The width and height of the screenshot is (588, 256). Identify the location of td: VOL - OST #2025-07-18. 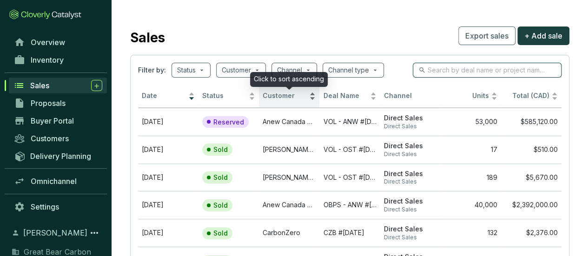
(350, 178).